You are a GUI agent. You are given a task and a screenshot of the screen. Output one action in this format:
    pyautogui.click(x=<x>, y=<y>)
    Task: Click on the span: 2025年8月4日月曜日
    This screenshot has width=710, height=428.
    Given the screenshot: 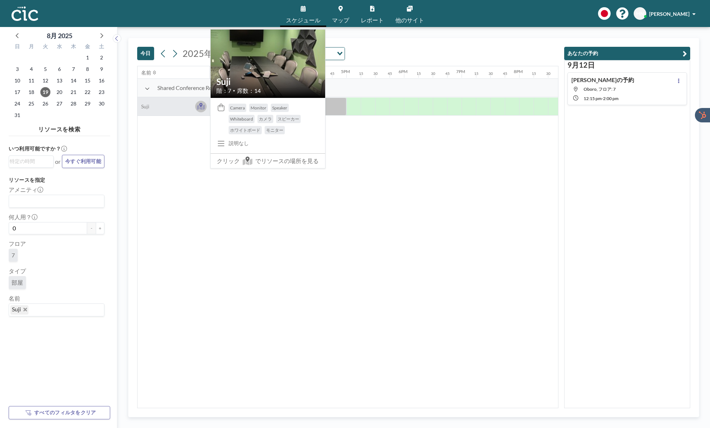 What is the action you would take?
    pyautogui.click(x=31, y=69)
    